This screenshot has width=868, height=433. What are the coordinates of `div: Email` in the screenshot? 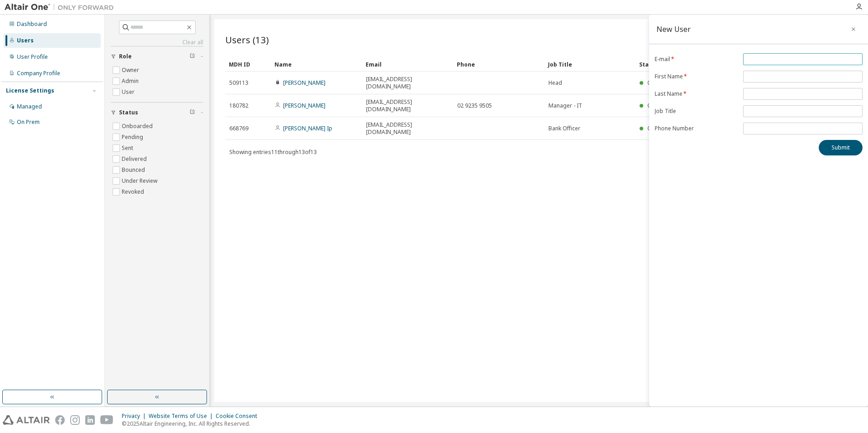 It's located at (408, 64).